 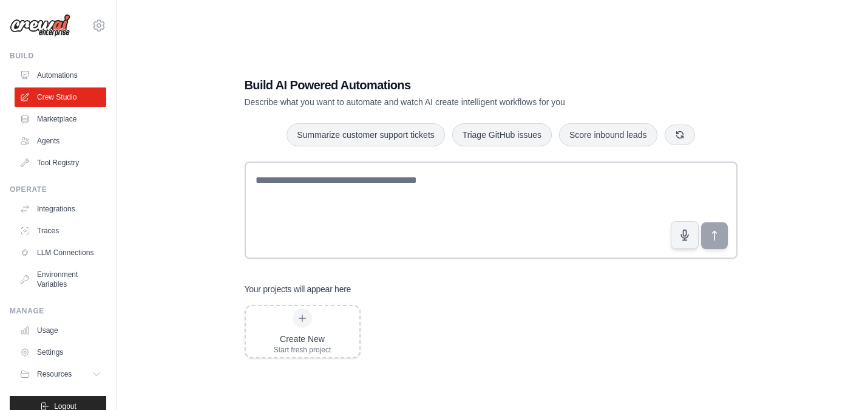 I want to click on button: Get new suggestions, so click(x=680, y=135).